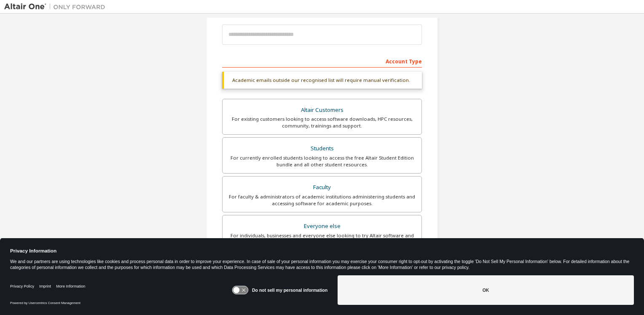  Describe the element at coordinates (57, 7) in the screenshot. I see `img: Altair One` at that location.